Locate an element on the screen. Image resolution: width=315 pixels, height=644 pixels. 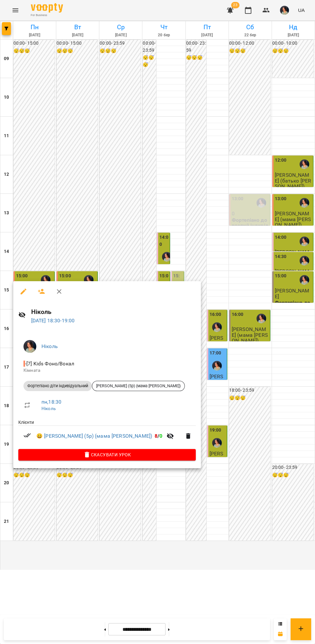
span: 0 is located at coordinates (161, 436).